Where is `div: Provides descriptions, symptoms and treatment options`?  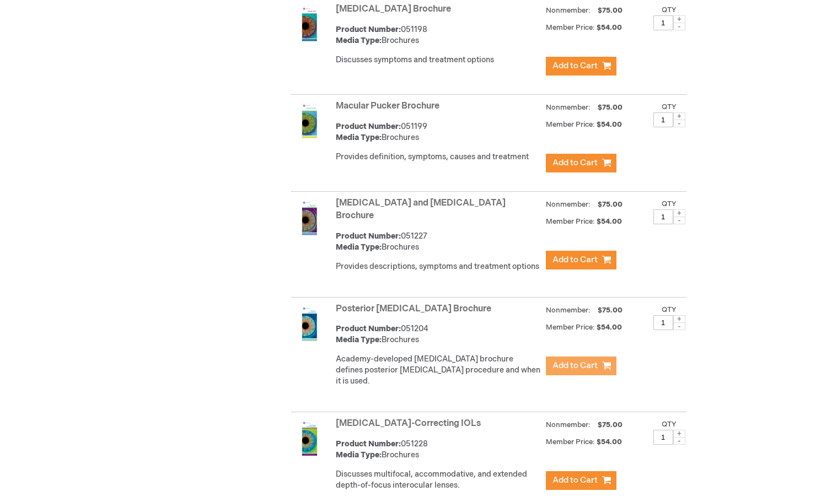 div: Provides descriptions, symptoms and treatment options is located at coordinates (438, 267).